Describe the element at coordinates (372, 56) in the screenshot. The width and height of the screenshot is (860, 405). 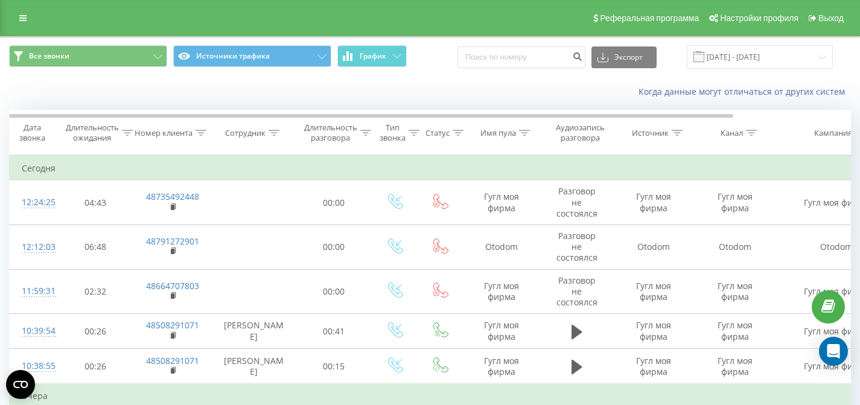
I see `button: График` at that location.